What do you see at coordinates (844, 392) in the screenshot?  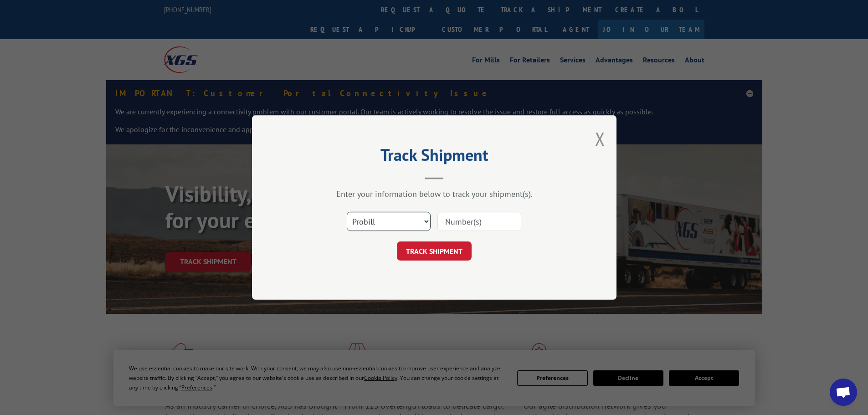 I see `div: Open chat` at bounding box center [844, 392].